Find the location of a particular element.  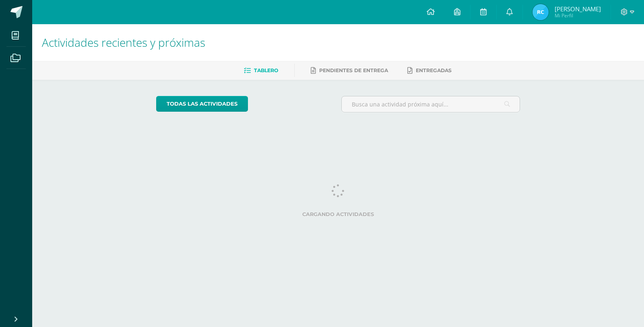

input: Busca una actividad próxima aquí... is located at coordinates (431, 104).